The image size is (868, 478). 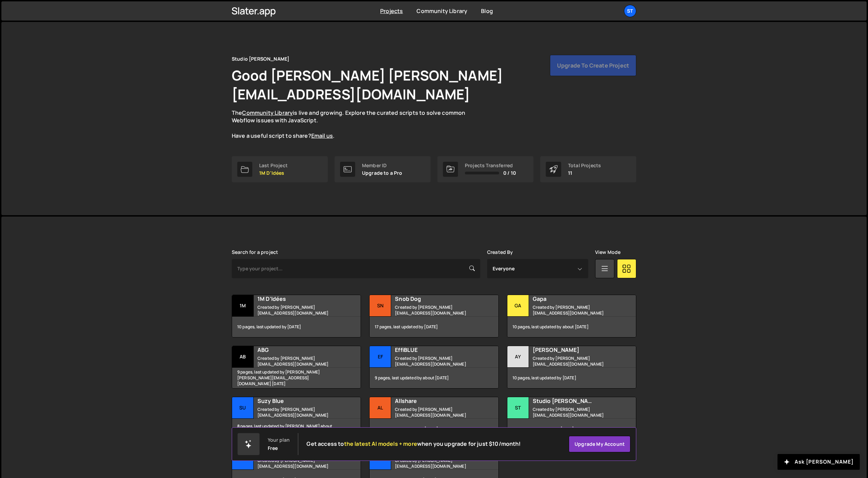 I want to click on a: Email us, so click(x=322, y=136).